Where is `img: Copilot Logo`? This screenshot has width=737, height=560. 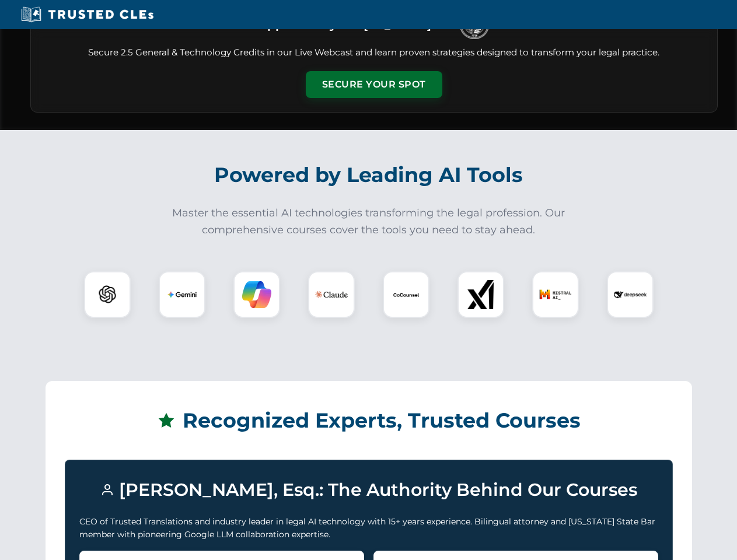 img: Copilot Logo is located at coordinates (257, 295).